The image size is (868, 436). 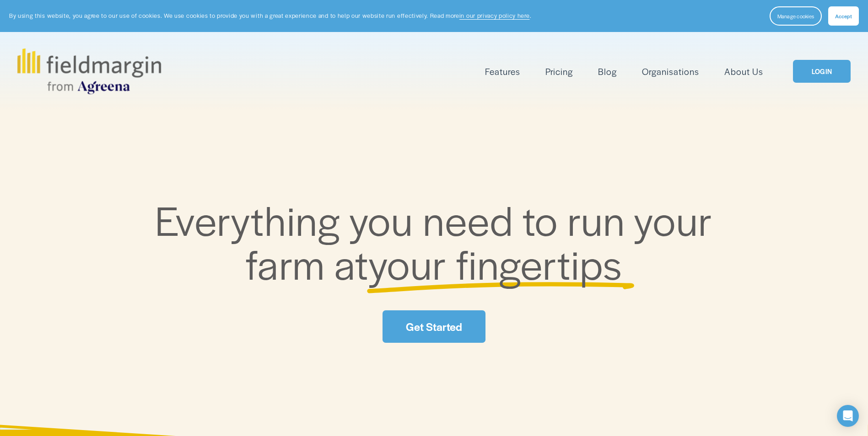 I want to click on a: in our privacy policy here, so click(x=495, y=16).